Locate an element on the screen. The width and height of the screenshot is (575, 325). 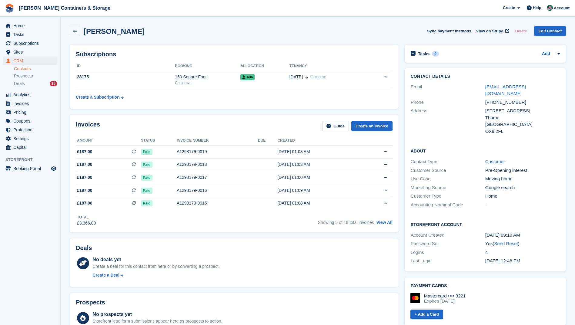
div: Chalgrove is located at coordinates (207, 83).